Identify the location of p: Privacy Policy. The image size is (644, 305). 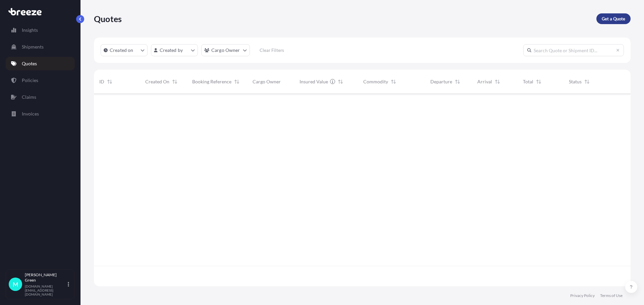
(582, 296).